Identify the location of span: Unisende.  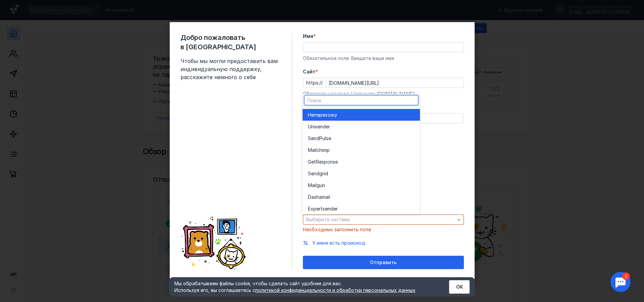
(318, 127).